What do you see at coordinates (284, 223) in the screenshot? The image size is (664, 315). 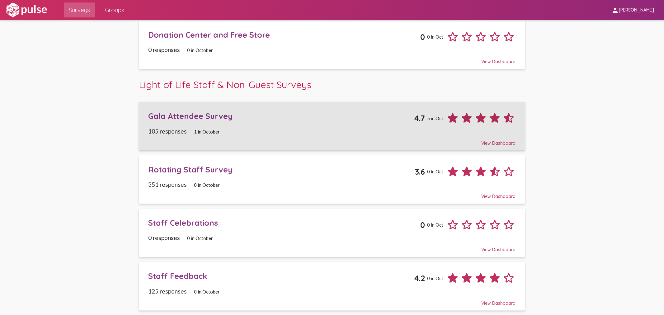 I see `div: Staff Celebrations` at bounding box center [284, 223].